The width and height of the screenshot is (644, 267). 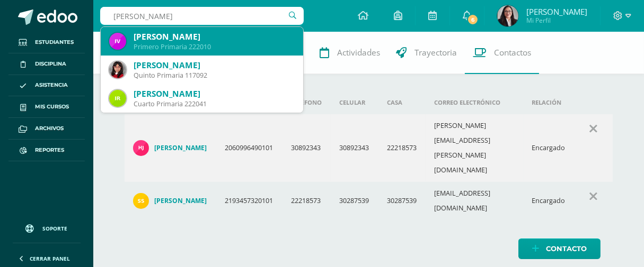 What do you see at coordinates (141, 201) in the screenshot?
I see `img: 85525ffa5c4d8c7e24d4f3a7e4ab866b.png` at bounding box center [141, 201].